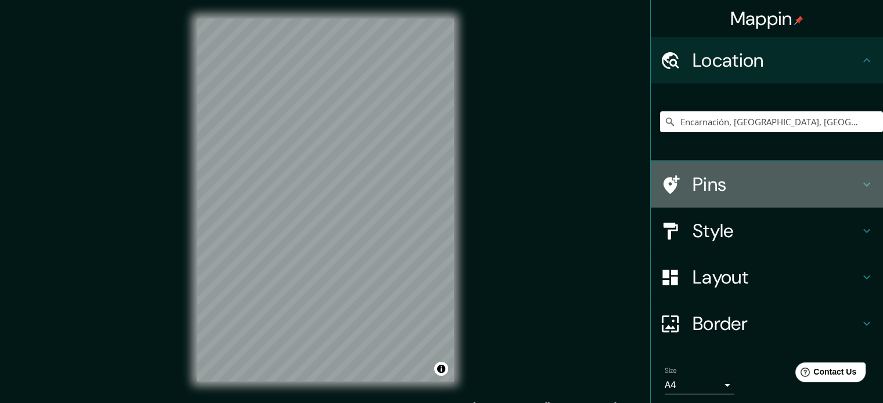 This screenshot has width=883, height=403. I want to click on h4: Pins, so click(776, 185).